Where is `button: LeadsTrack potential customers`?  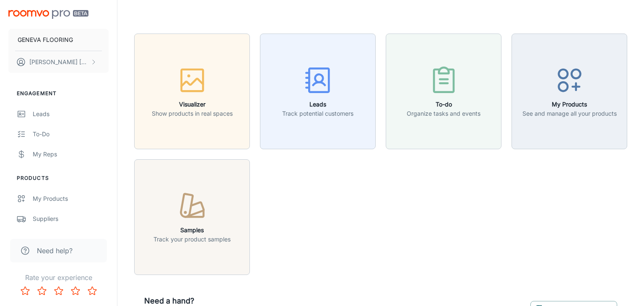 button: LeadsTrack potential customers is located at coordinates (318, 91).